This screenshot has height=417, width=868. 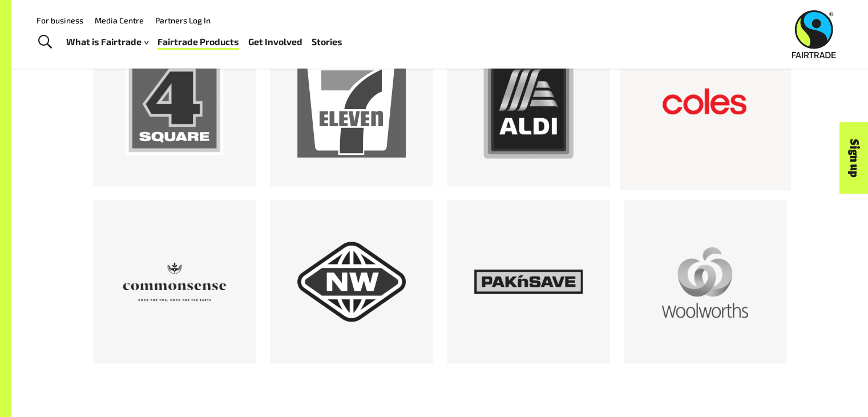 What do you see at coordinates (44, 43) in the screenshot?
I see `a: Toggle Search` at bounding box center [44, 43].